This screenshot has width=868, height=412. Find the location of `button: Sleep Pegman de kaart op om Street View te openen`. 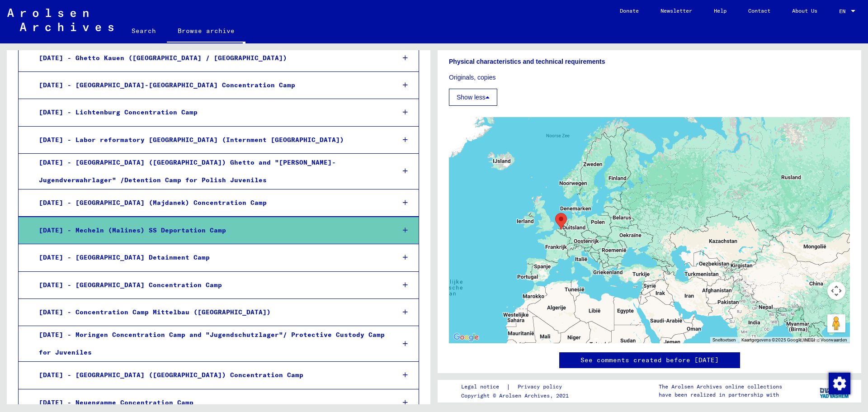

button: Sleep Pegman de kaart op om Street View te openen is located at coordinates (836, 324).